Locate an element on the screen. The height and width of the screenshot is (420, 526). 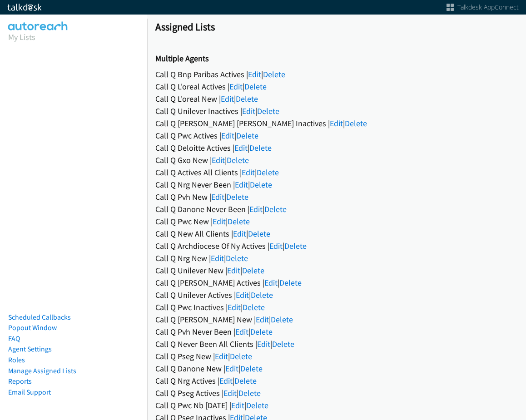
a: Agent Settings is located at coordinates (30, 349).